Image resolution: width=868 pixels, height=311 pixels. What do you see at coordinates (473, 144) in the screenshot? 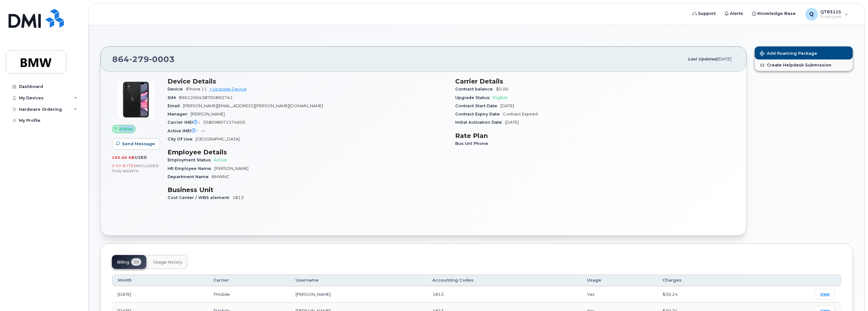
I see `span: Bus Unl Phone` at bounding box center [473, 144].